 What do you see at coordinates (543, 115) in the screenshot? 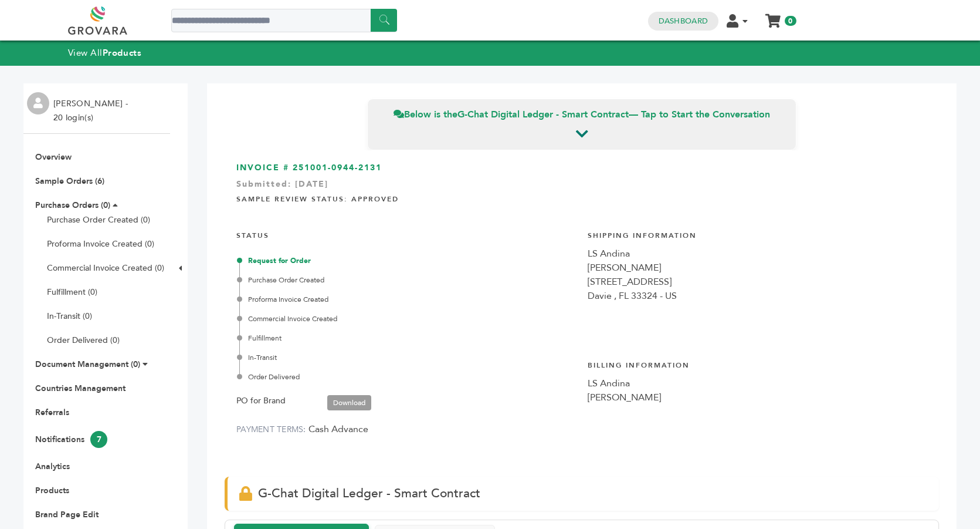
I see `strong: G-Chat Digital Ledger - Smart Contract` at bounding box center [543, 115].